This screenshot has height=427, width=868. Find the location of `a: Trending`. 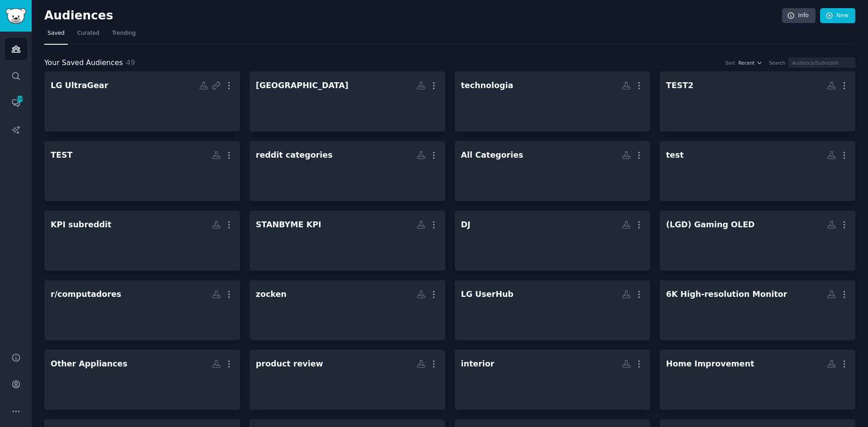

a: Trending is located at coordinates (124, 35).